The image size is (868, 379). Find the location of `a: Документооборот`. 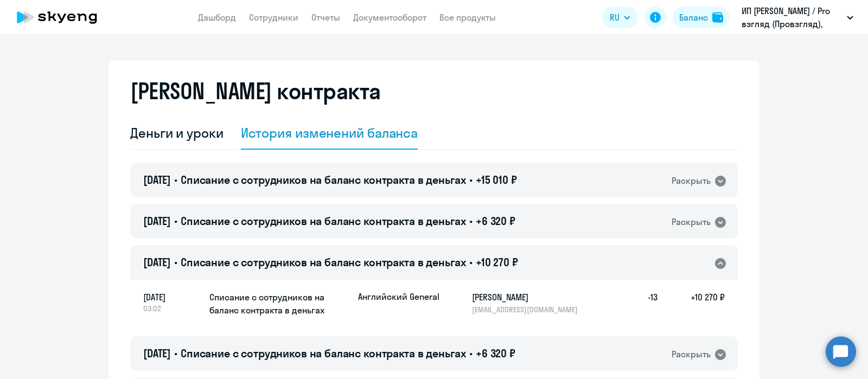

a: Документооборот is located at coordinates (389, 18).